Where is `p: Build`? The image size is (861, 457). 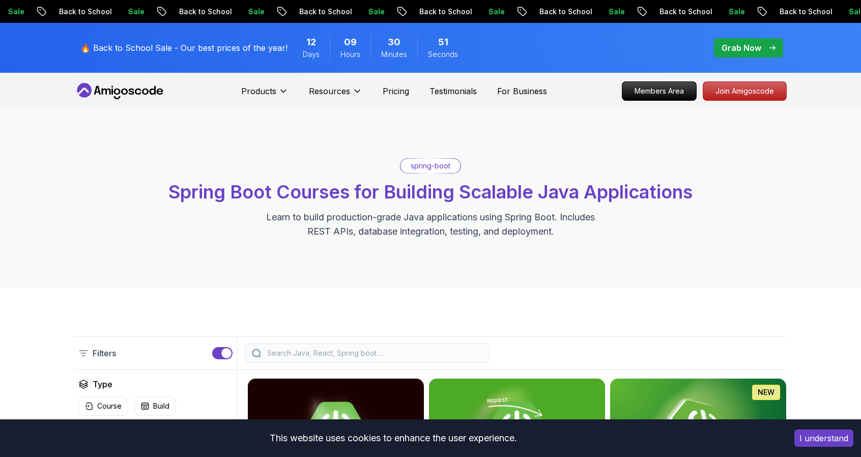 p: Build is located at coordinates (161, 406).